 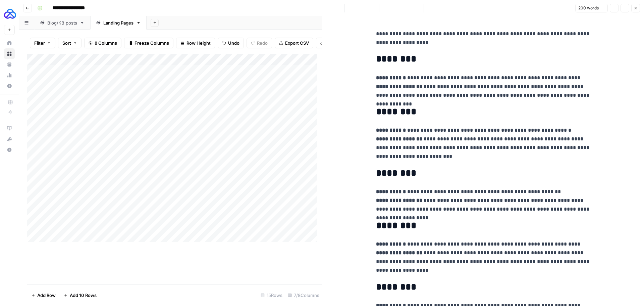 I want to click on span: 200 words, so click(x=588, y=8).